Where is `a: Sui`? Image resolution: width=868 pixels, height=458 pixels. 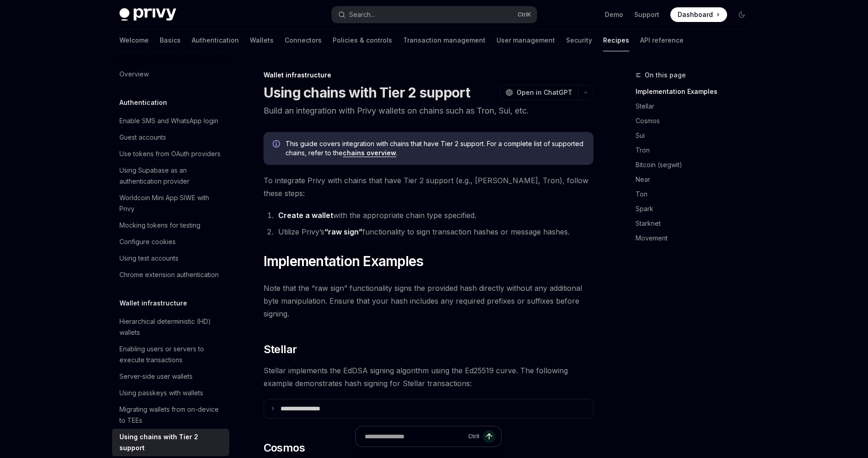
a: Sui is located at coordinates (696, 136).